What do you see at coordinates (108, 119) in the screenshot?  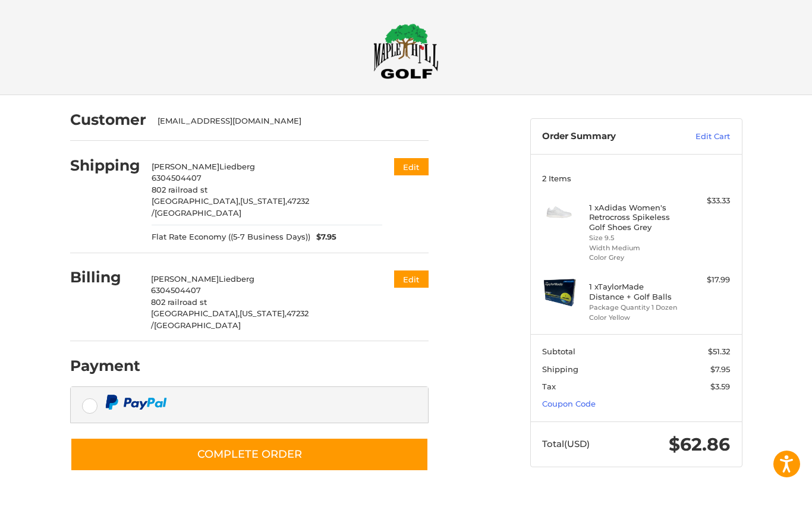 I see `h2: Customer` at bounding box center [108, 119].